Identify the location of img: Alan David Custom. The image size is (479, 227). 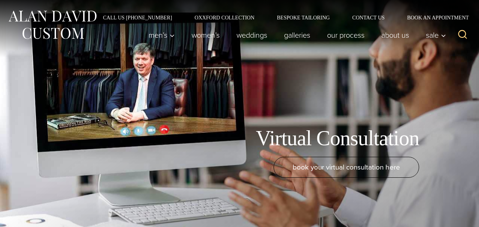
(52, 25).